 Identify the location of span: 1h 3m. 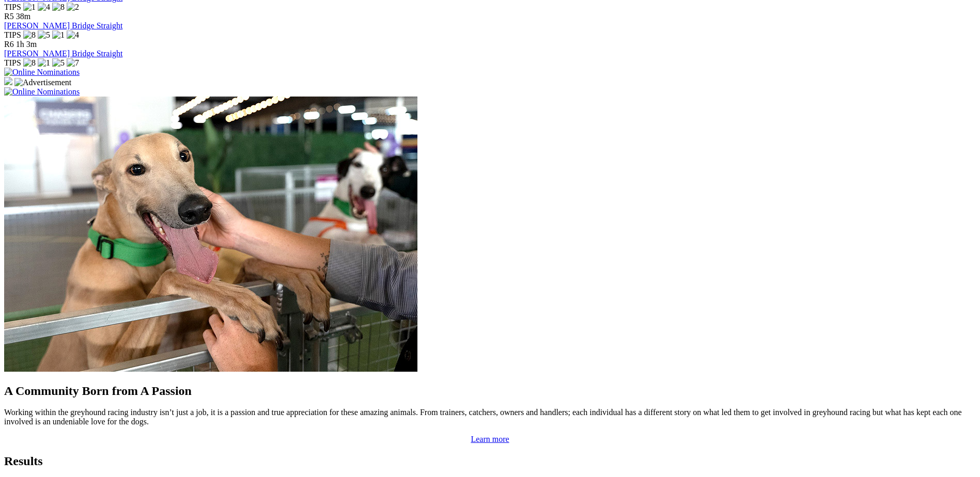
(26, 44).